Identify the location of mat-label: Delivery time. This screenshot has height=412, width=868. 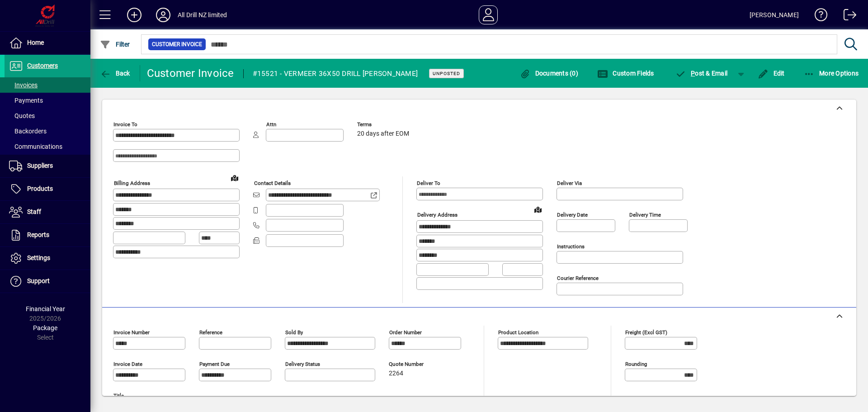
(645, 215).